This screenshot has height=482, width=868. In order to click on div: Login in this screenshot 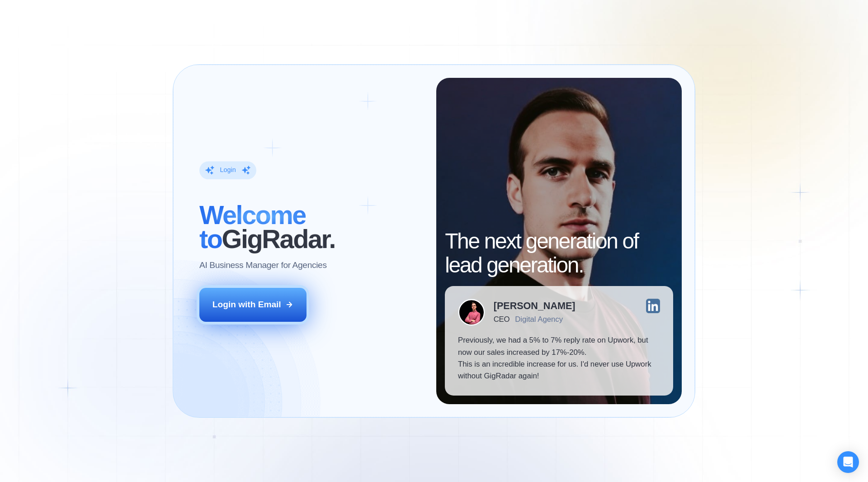, I will do `click(228, 170)`.